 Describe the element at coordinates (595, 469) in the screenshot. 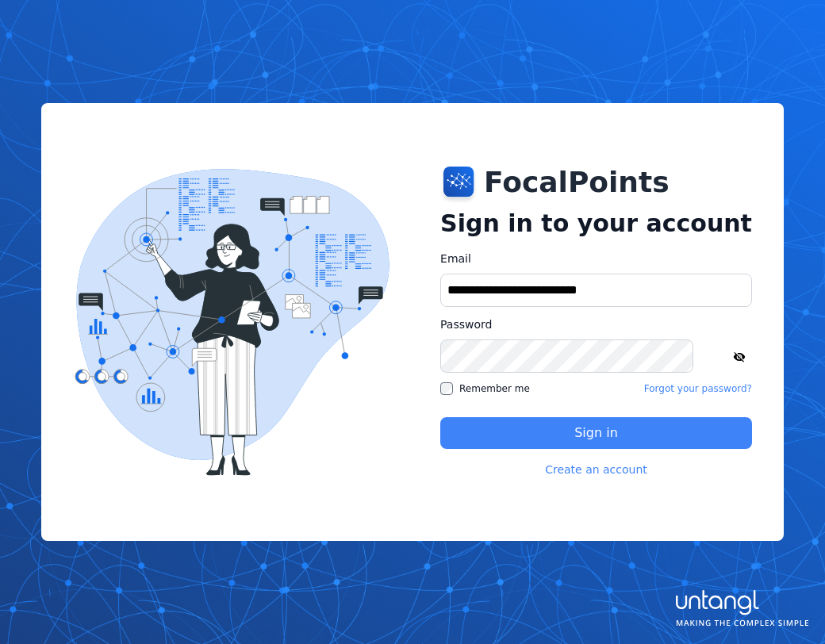

I see `a: Create an account` at that location.